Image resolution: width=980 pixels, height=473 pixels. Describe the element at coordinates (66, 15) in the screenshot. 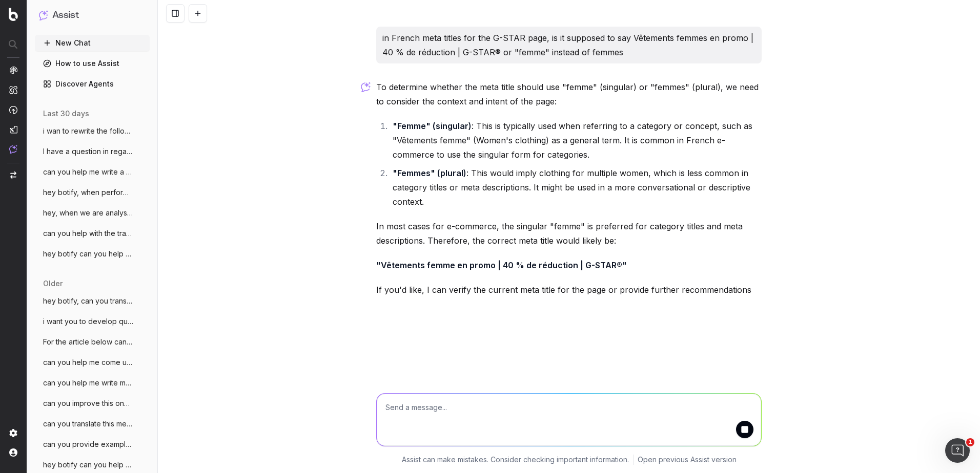

I see `h1: Assist` at that location.